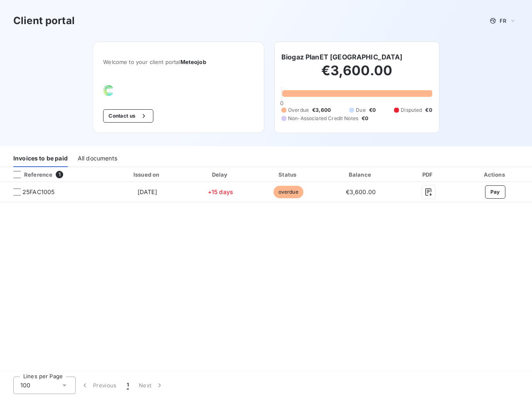 This screenshot has height=399, width=532. Describe the element at coordinates (147, 175) in the screenshot. I see `div: Issued on` at that location.